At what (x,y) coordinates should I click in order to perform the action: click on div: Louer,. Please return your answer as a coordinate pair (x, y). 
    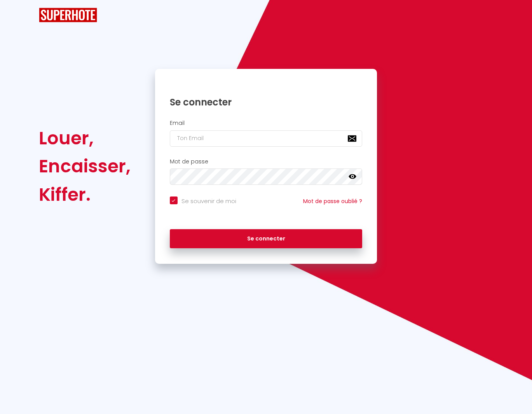
    Looking at the image, I should click on (85, 138).